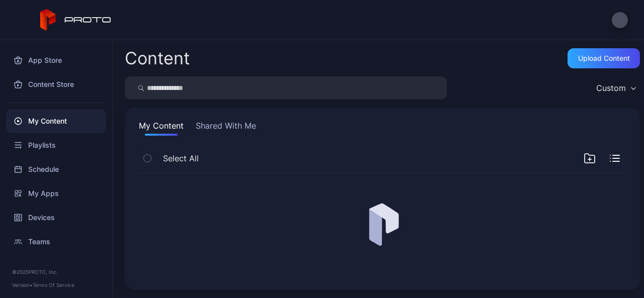 This screenshot has height=298, width=644. I want to click on div: Teams, so click(56, 242).